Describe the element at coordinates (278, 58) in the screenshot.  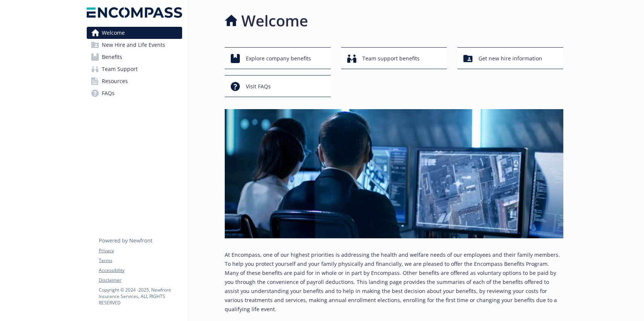
I see `button: Explore company benefits` at that location.